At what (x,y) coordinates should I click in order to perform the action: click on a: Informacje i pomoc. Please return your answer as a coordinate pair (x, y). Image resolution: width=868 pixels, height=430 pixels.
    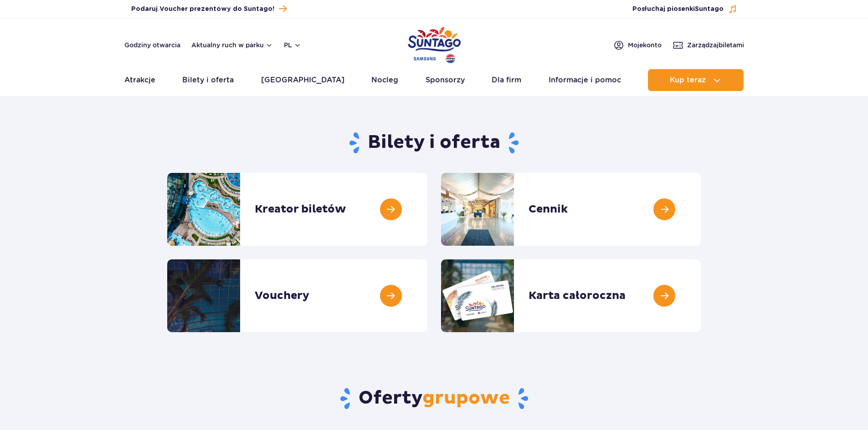
    Looking at the image, I should click on (585, 81).